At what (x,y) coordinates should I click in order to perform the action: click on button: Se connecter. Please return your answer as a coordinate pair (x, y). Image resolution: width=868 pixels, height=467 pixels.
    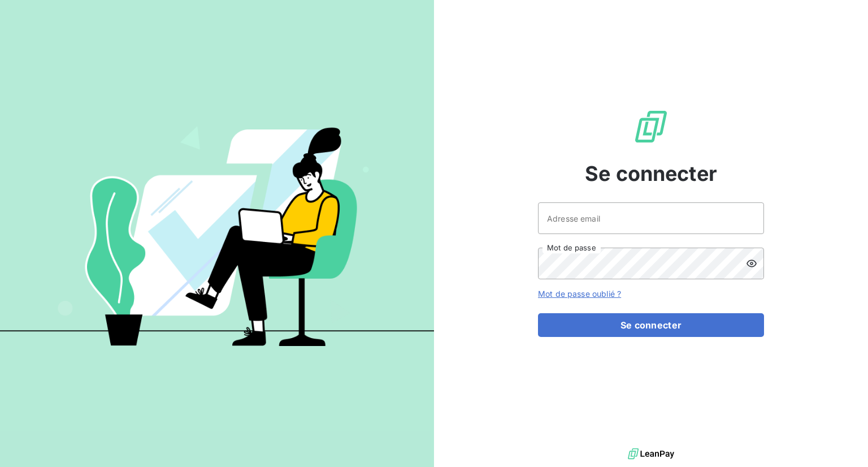
    Looking at the image, I should click on (651, 325).